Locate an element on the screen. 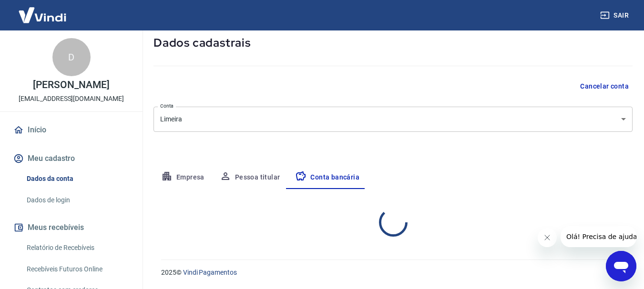 Image resolution: width=644 pixels, height=289 pixels. p: 2025 © is located at coordinates (391, 272).